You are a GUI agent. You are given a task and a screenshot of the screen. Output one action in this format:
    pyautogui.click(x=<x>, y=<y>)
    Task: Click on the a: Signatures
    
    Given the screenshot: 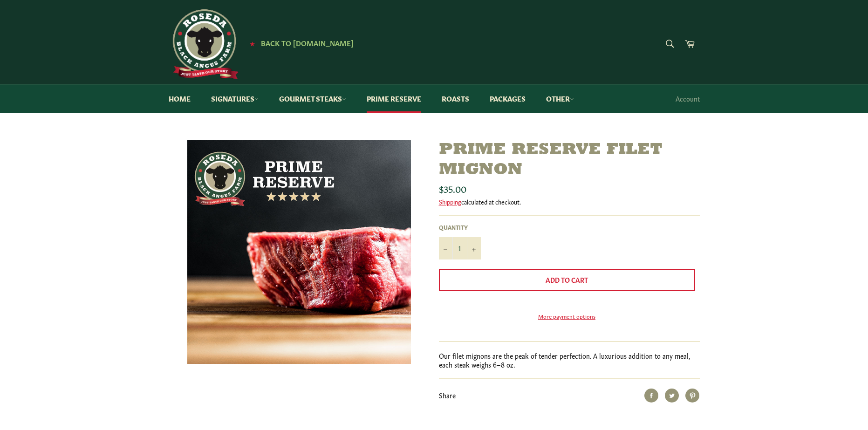 What is the action you would take?
    pyautogui.click(x=235, y=98)
    